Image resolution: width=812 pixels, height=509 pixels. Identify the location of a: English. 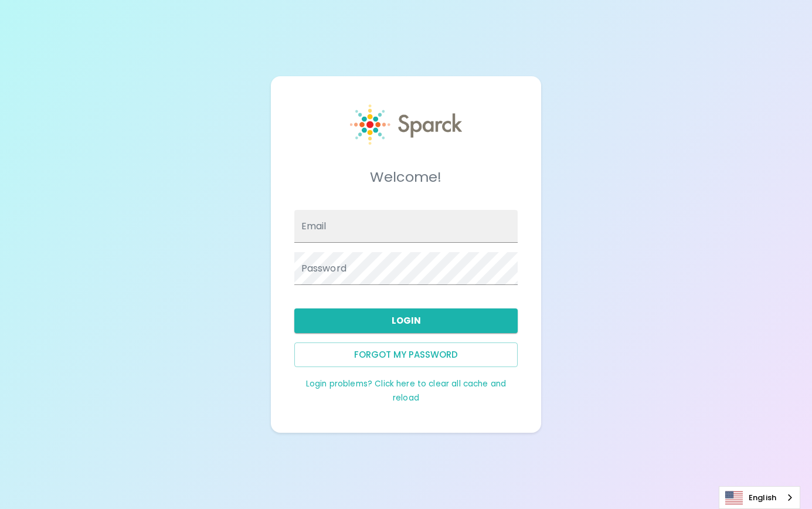
(759, 498).